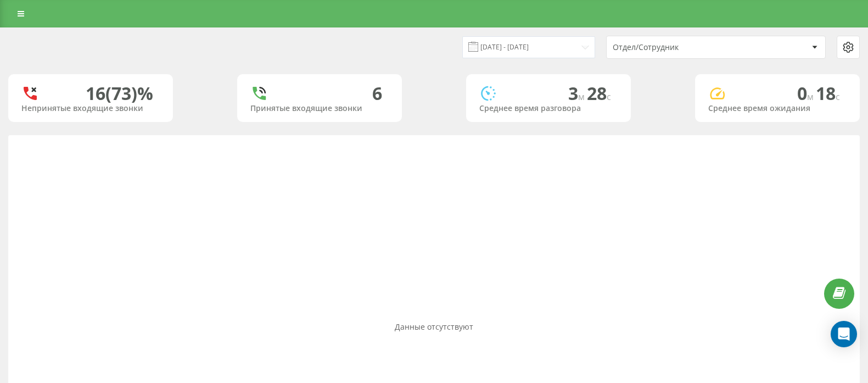 Image resolution: width=868 pixels, height=383 pixels. What do you see at coordinates (548, 108) in the screenshot?
I see `div: Среднее время разговора` at bounding box center [548, 108].